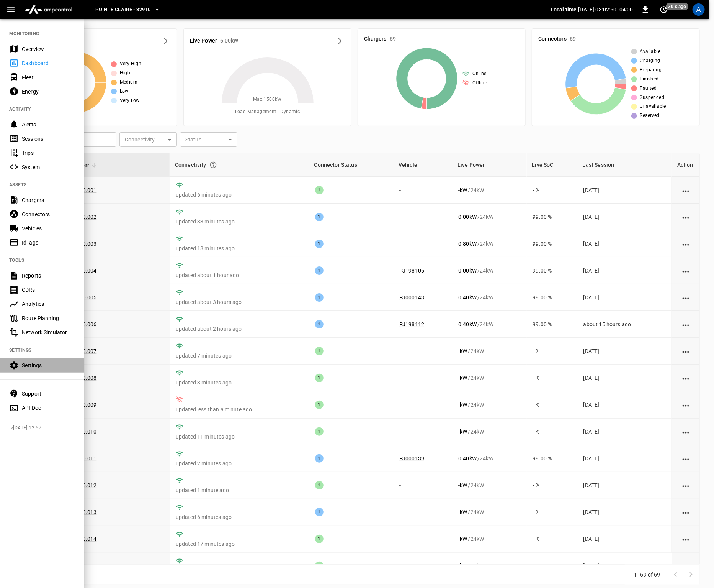  I want to click on div: CDRs, so click(48, 290).